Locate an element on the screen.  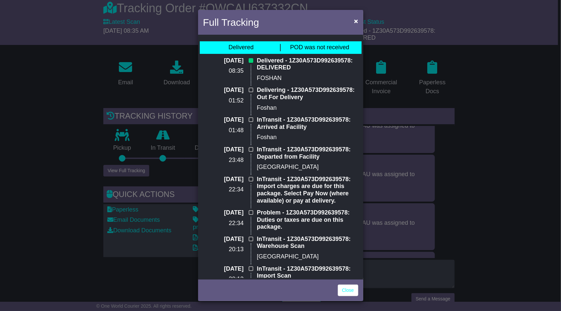
p: FOSHAN is located at coordinates (307, 78).